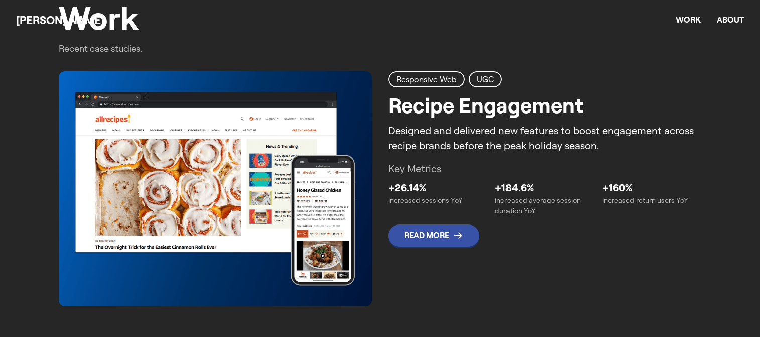  Describe the element at coordinates (652, 200) in the screenshot. I see `p: increased return users YoY` at that location.